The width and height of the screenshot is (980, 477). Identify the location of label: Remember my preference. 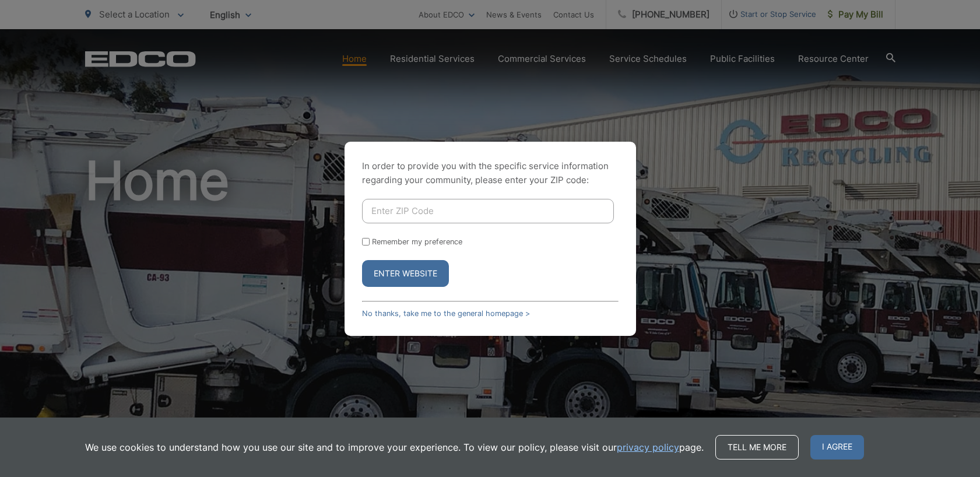
(417, 241).